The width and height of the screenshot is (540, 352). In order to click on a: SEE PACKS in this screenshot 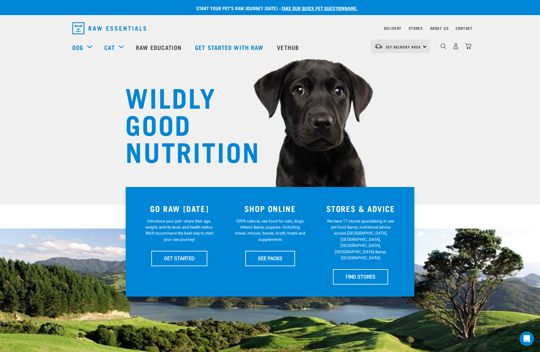, I will do `click(270, 258)`.